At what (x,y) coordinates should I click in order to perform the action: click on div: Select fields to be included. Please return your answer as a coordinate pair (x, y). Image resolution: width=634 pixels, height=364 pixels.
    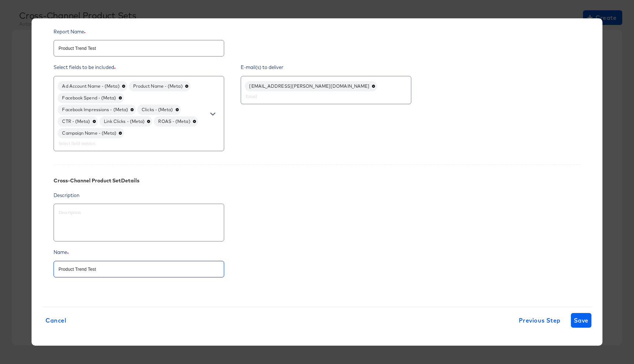
    Looking at the image, I should click on (144, 67).